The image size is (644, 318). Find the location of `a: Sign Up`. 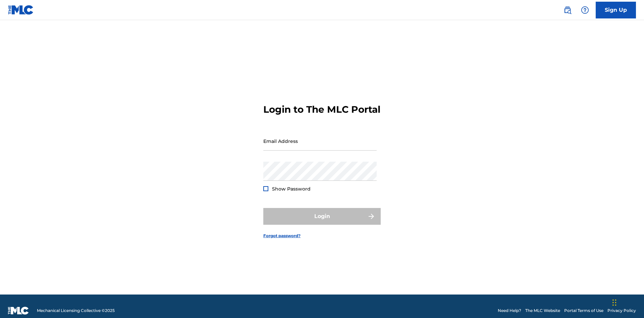

a: Sign Up is located at coordinates (616, 10).